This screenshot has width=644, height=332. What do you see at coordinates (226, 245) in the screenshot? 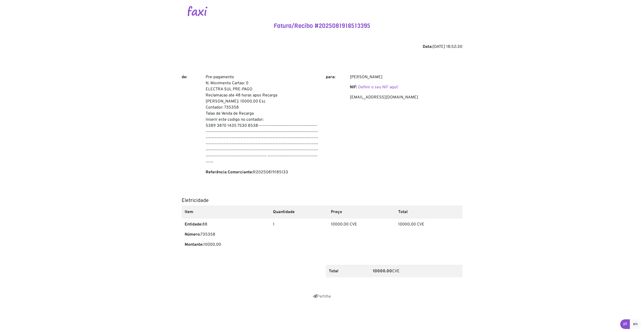
I see `p: 10000.00` at bounding box center [226, 245].